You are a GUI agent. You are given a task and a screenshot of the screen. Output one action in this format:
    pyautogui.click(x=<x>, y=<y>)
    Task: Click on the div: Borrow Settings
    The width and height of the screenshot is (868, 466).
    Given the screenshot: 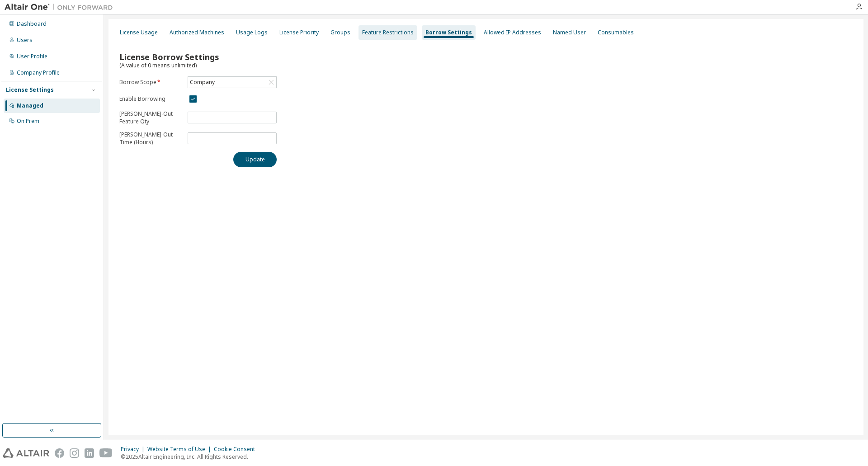 What is the action you would take?
    pyautogui.click(x=448, y=33)
    